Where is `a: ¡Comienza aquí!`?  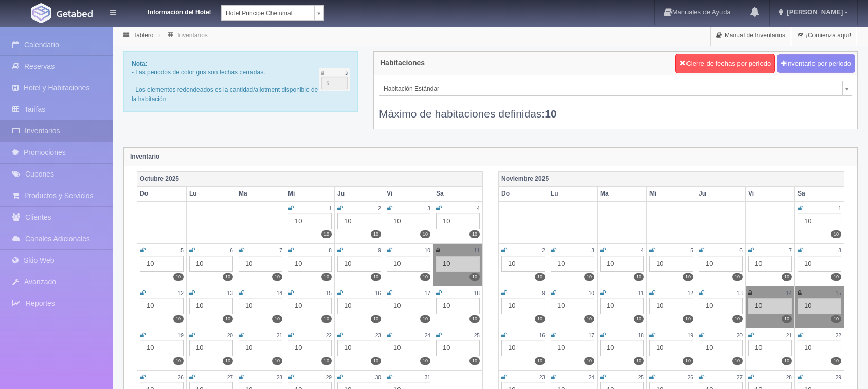 a: ¡Comienza aquí! is located at coordinates (824, 35).